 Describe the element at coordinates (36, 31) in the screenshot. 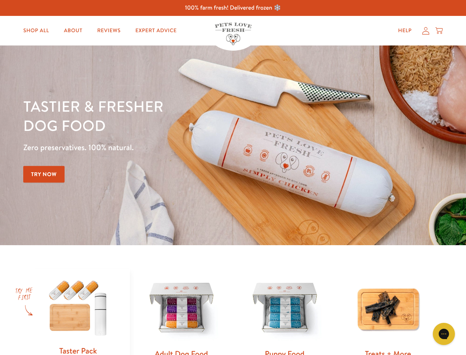

I see `a: Shop All` at that location.